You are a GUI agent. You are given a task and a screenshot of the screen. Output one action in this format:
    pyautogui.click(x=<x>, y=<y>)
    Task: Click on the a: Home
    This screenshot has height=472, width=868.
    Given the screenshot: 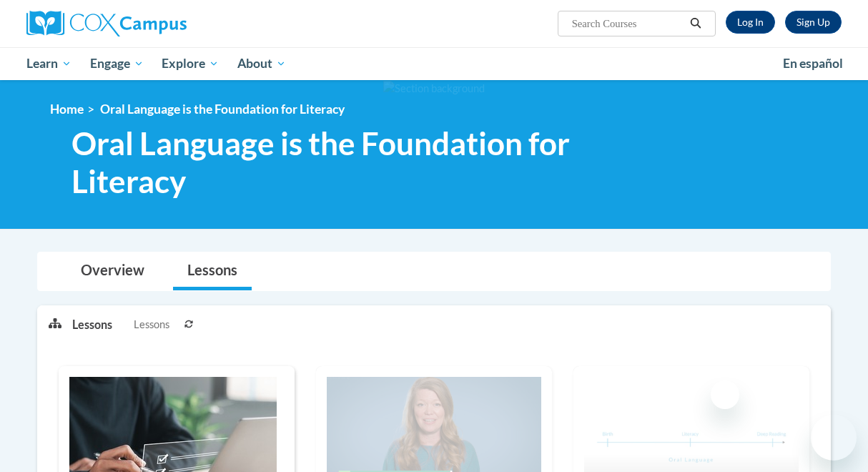 What is the action you would take?
    pyautogui.click(x=67, y=109)
    